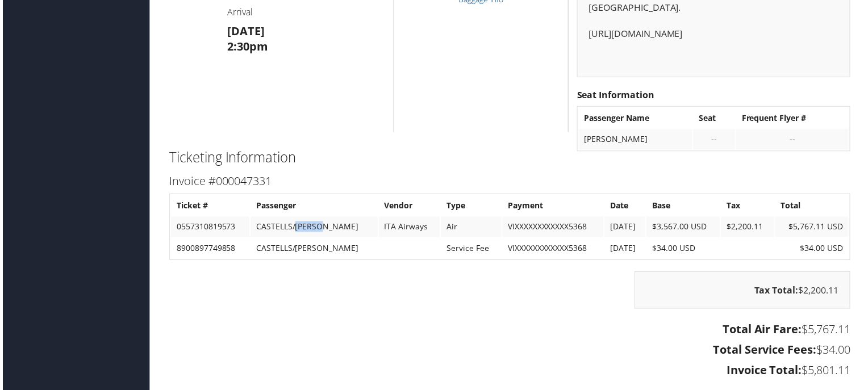 The height and width of the screenshot is (390, 868). I want to click on h3: Invoice #000047331, so click(510, 182).